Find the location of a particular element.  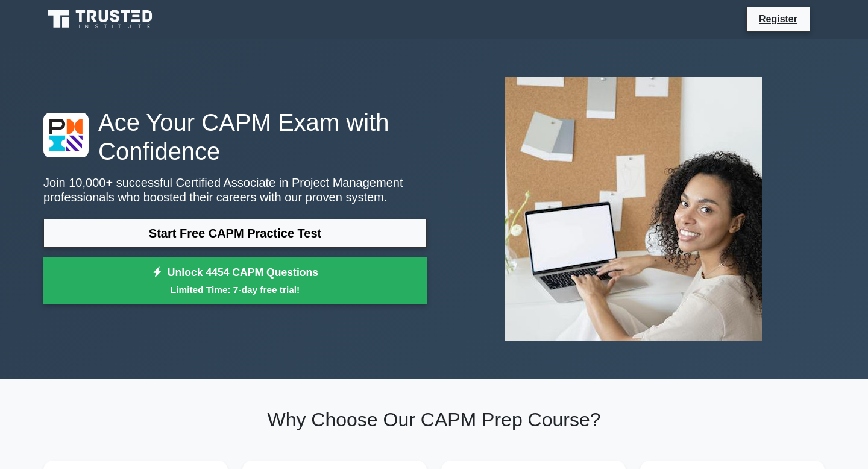

p: Join 10,000+ successful Certified Associate in Project Management professionals who boosted their... is located at coordinates (235, 190).